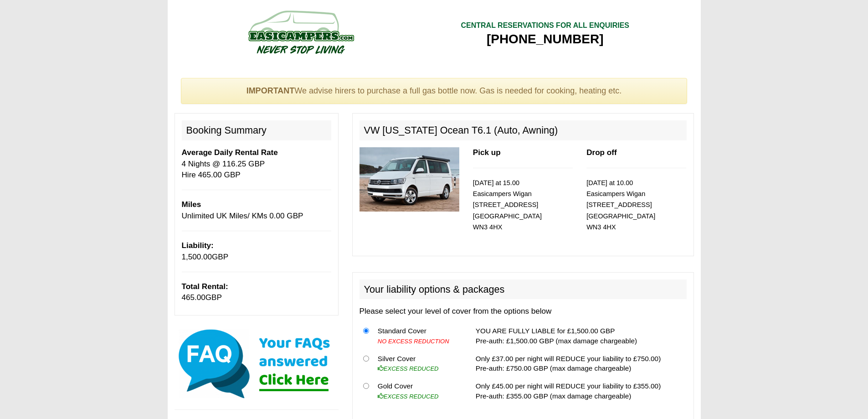  I want to click on td: Standard Cover, so click(418, 336).